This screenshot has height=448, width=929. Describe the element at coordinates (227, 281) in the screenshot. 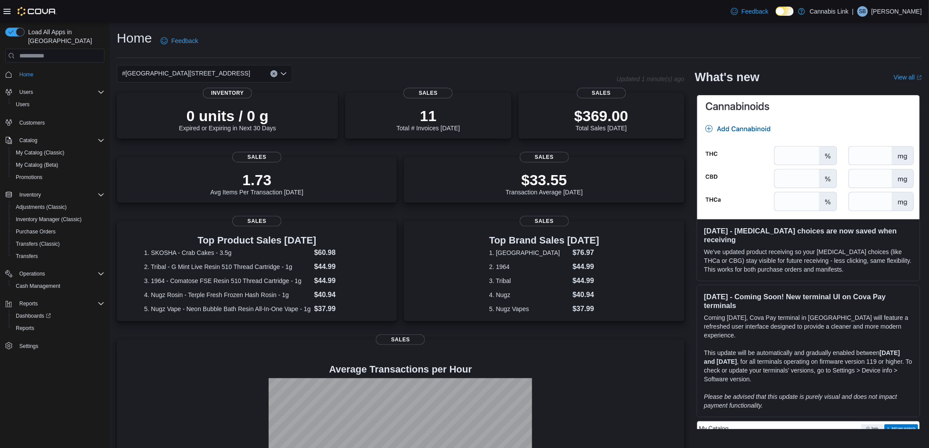

I see `dt: 3. 1964 - Comatose FSE Resin 510 Thread Cartridge - 1g` at that location.